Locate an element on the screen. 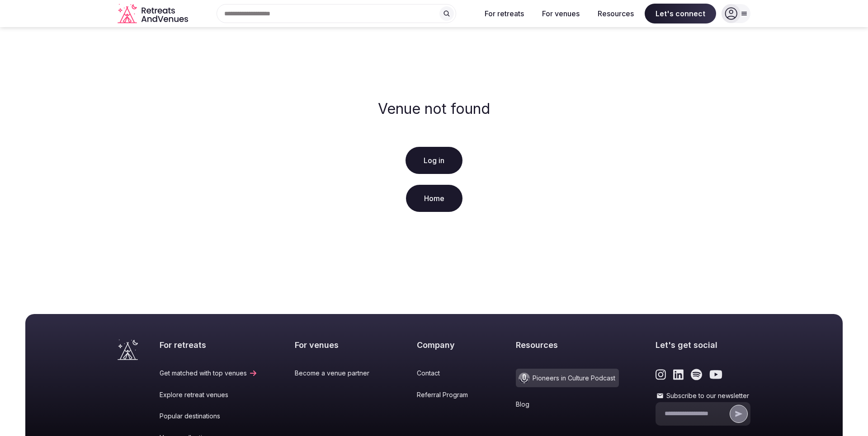 The image size is (868, 436). h2: Let's get social is located at coordinates (703, 344).